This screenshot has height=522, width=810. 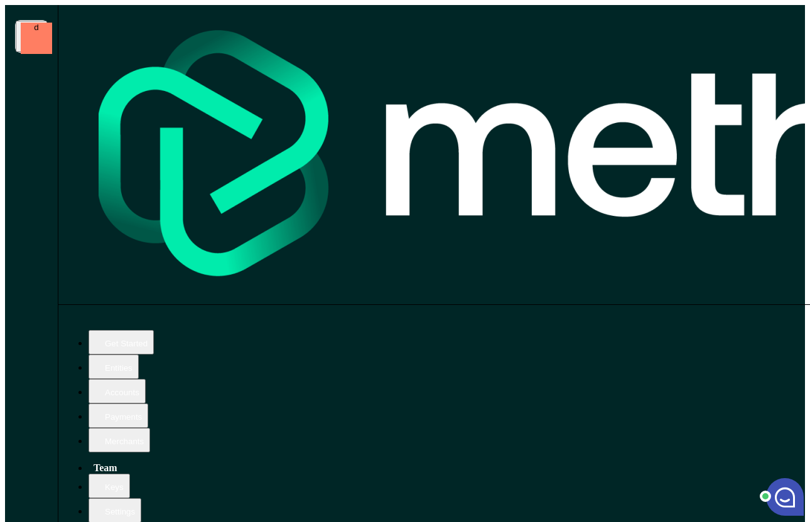 I want to click on button: Entities, so click(x=114, y=366).